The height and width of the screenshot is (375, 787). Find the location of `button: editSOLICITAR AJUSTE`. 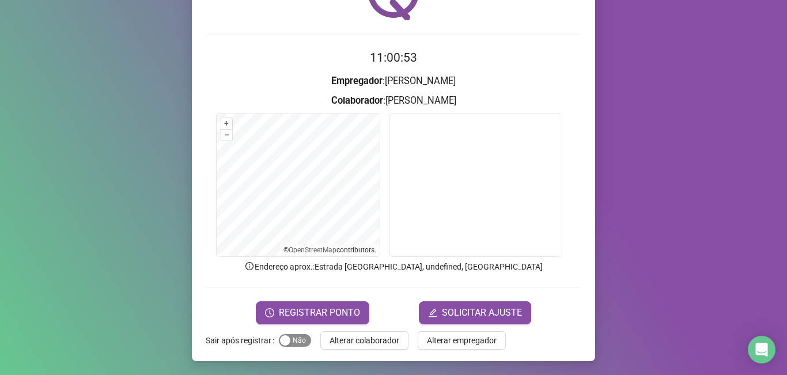

button: editSOLICITAR AJUSTE is located at coordinates (475, 313).